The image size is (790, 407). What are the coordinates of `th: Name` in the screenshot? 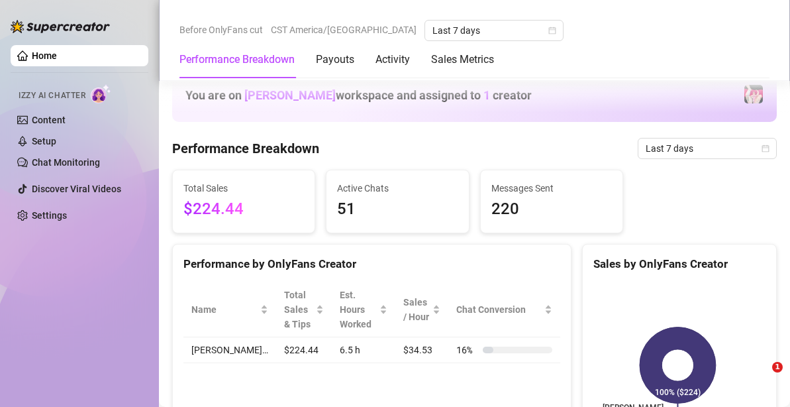 It's located at (230, 309).